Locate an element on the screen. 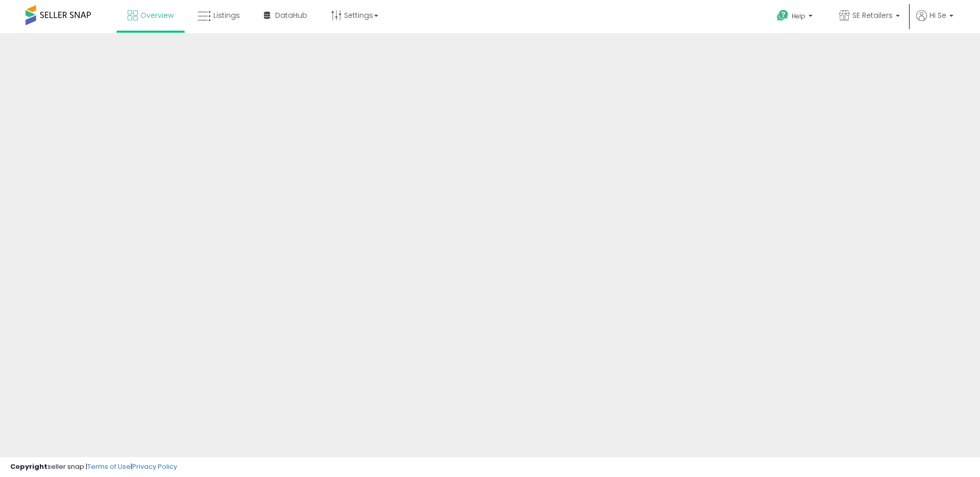  a: Hi Se is located at coordinates (935, 21).